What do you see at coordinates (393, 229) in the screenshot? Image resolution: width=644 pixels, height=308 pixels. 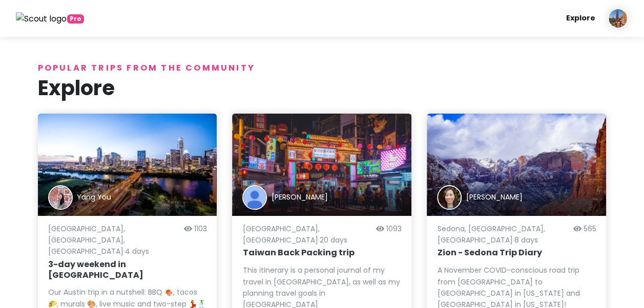 I see `span: 1093` at bounding box center [393, 229].